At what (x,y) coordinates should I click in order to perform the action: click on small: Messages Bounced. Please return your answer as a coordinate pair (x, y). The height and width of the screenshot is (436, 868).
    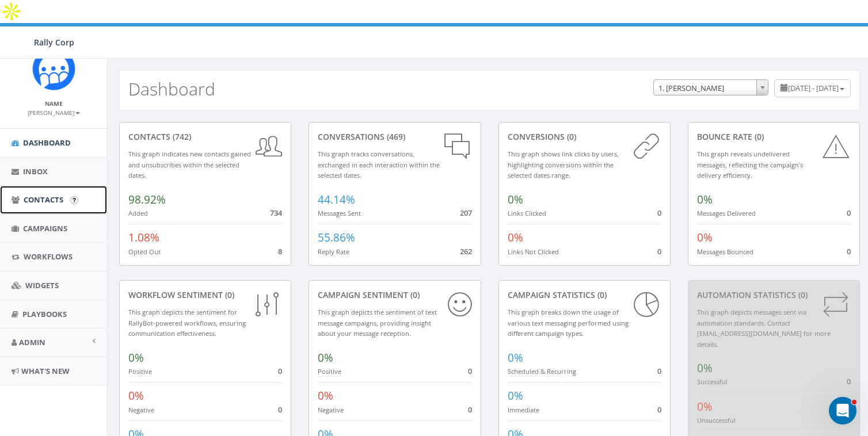
    Looking at the image, I should click on (725, 251).